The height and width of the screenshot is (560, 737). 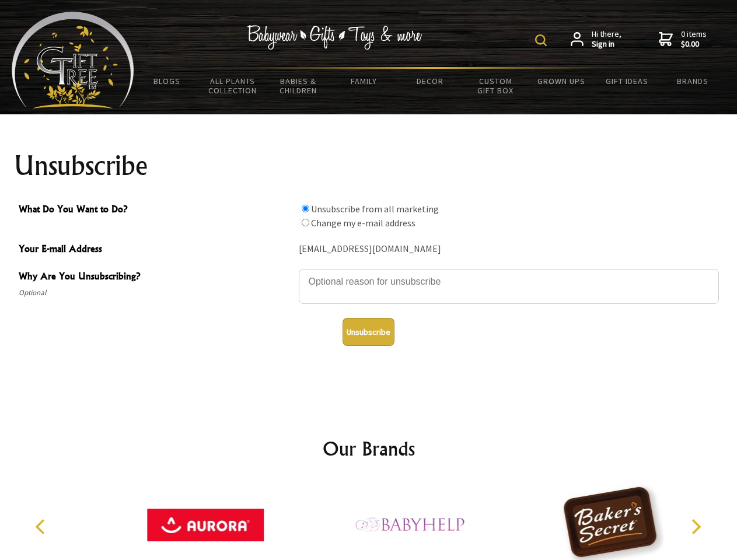 What do you see at coordinates (167, 81) in the screenshot?
I see `a: BLOGS` at bounding box center [167, 81].